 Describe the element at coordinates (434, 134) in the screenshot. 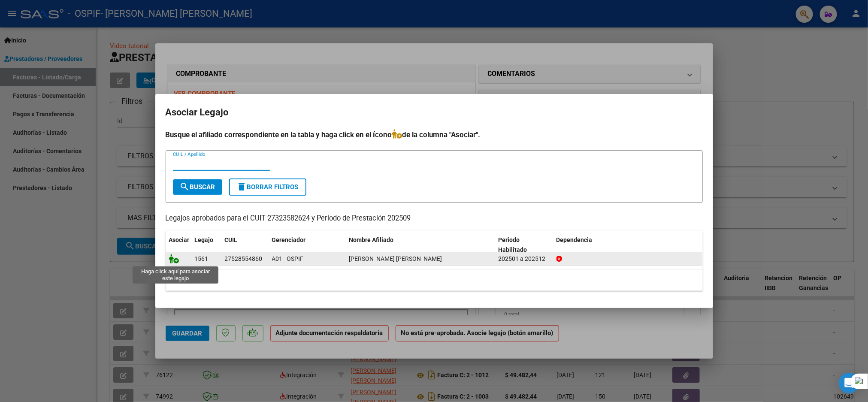

I see `h4: Busque el afiliado correspondiente en la tabla y haga click en el ícono de la columna "Asociar".` at that location.